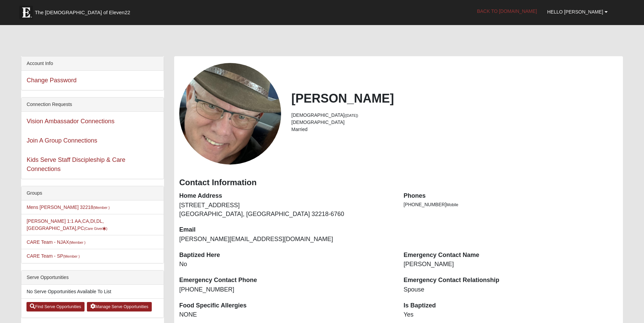 Image resolution: width=644 pixels, height=323 pixels. Describe the element at coordinates (286, 281) in the screenshot. I see `dt: Emergency Contact Phone` at that location.